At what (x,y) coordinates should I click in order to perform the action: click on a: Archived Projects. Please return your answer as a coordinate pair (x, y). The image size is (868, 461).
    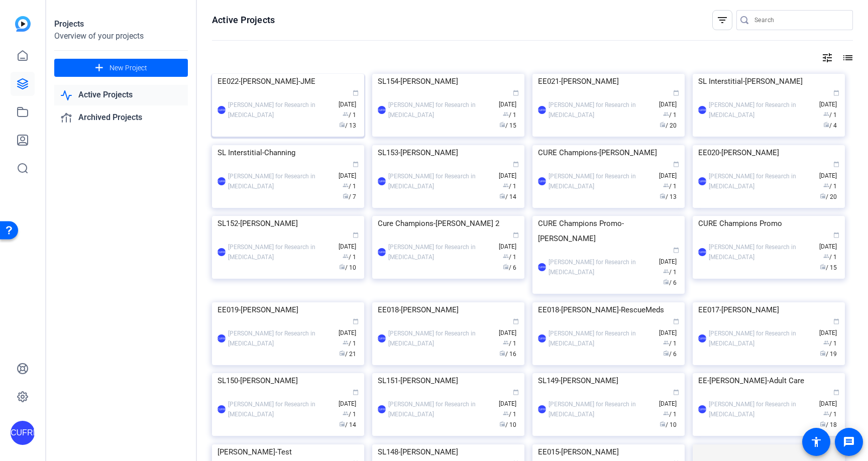
    Looking at the image, I should click on (121, 117).